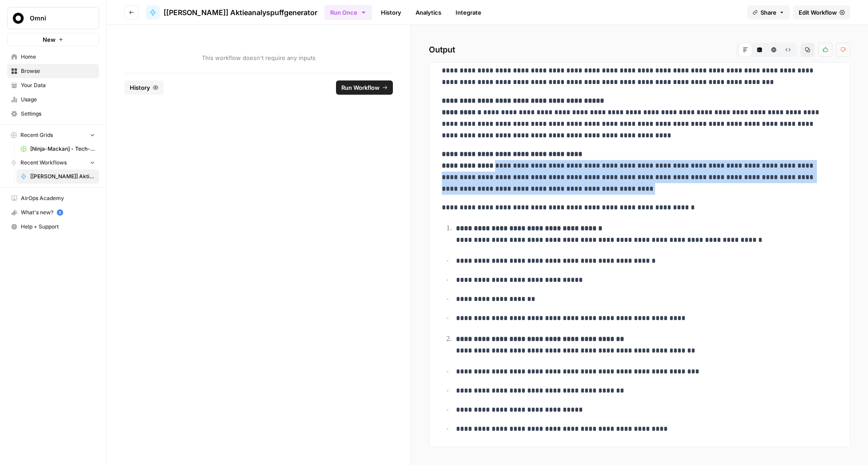 This screenshot has height=465, width=868. What do you see at coordinates (53, 199) in the screenshot?
I see `a: AirOps Academy` at bounding box center [53, 199].